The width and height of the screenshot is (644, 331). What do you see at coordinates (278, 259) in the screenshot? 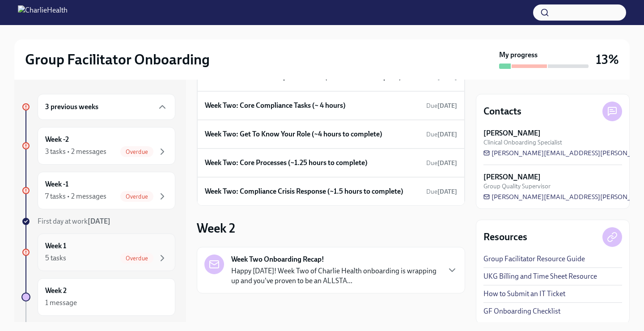
I see `strong: Week Two Onboarding Recap!` at bounding box center [278, 259].